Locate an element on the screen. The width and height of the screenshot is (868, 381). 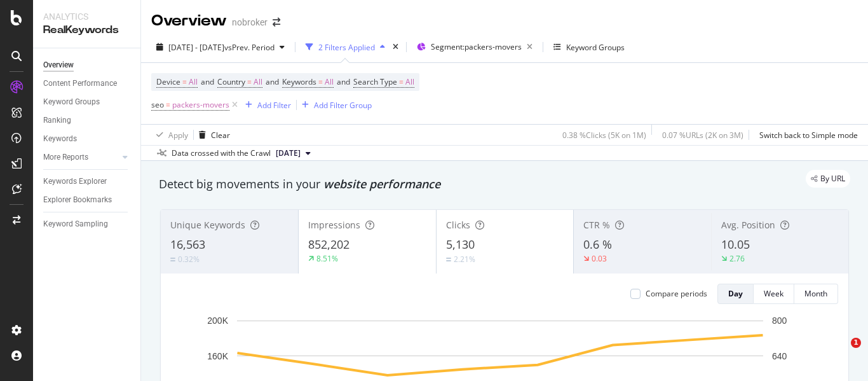
span: 1 is located at coordinates (857, 343).